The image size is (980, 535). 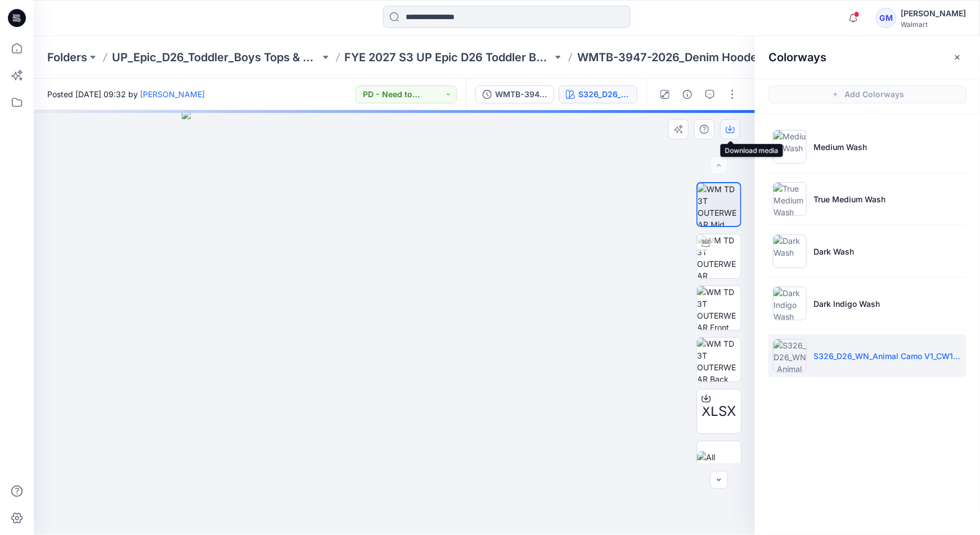 What do you see at coordinates (790, 199) in the screenshot?
I see `img: True Medium Wash` at bounding box center [790, 199].